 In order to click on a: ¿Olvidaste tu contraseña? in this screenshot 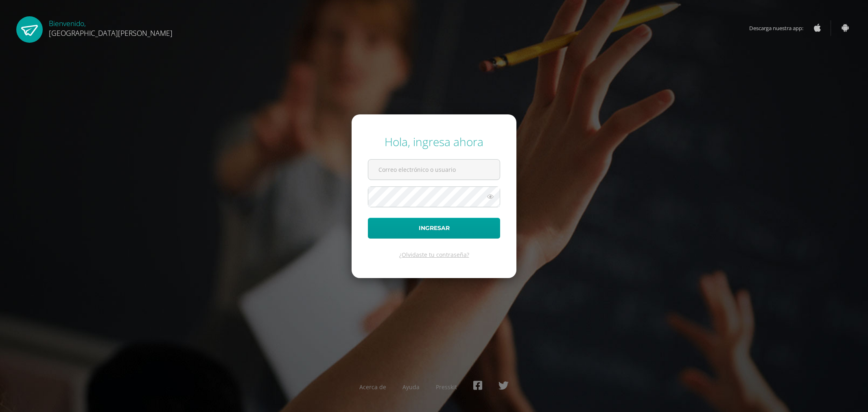, I will do `click(434, 255)`.